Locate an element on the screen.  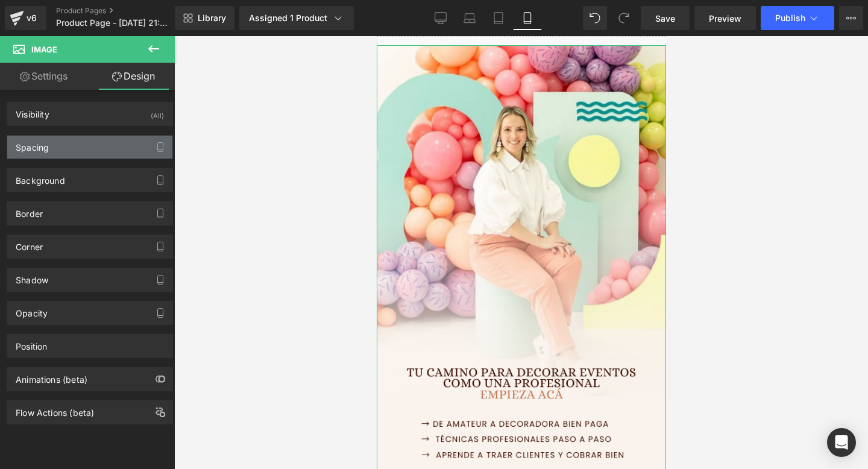
div: Border is located at coordinates (29, 210).